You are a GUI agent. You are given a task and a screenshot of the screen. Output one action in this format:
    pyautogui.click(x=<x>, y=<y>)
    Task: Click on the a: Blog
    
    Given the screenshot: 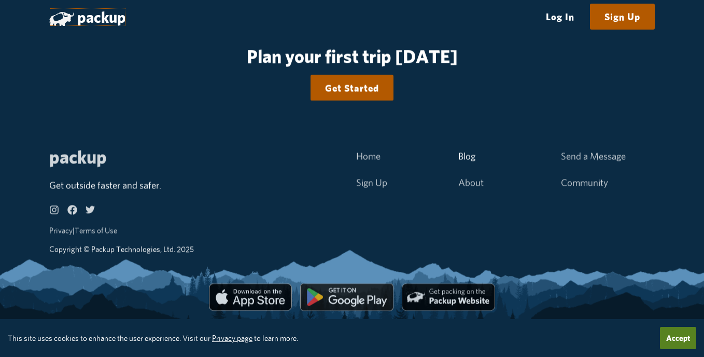 What is the action you would take?
    pyautogui.click(x=466, y=155)
    